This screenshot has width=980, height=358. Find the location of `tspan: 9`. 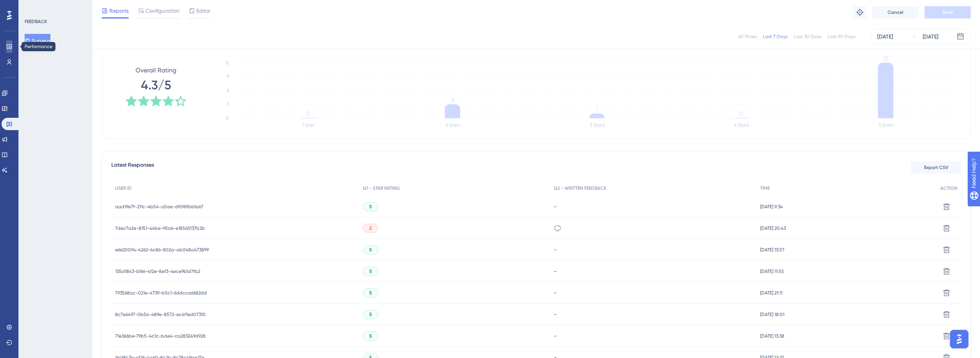

tspan: 9 is located at coordinates (228, 77).